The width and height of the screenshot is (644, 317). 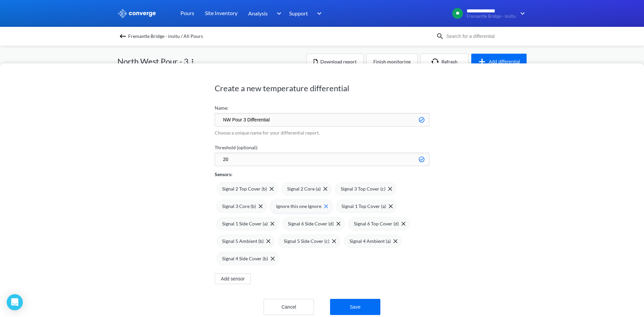 I want to click on span: Fremantle Bridge - insitu, so click(x=491, y=16).